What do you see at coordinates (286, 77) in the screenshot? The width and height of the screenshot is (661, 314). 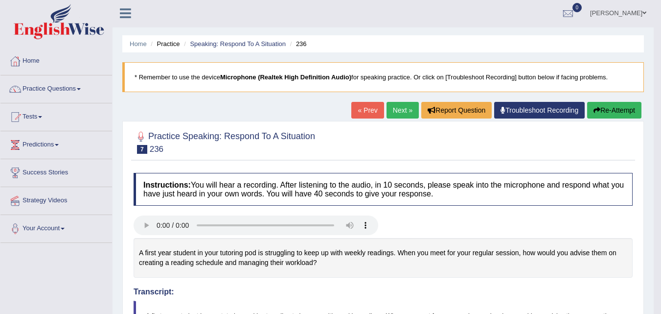 I see `b: Microphone (Realtek High Definition Audio)` at bounding box center [286, 77].